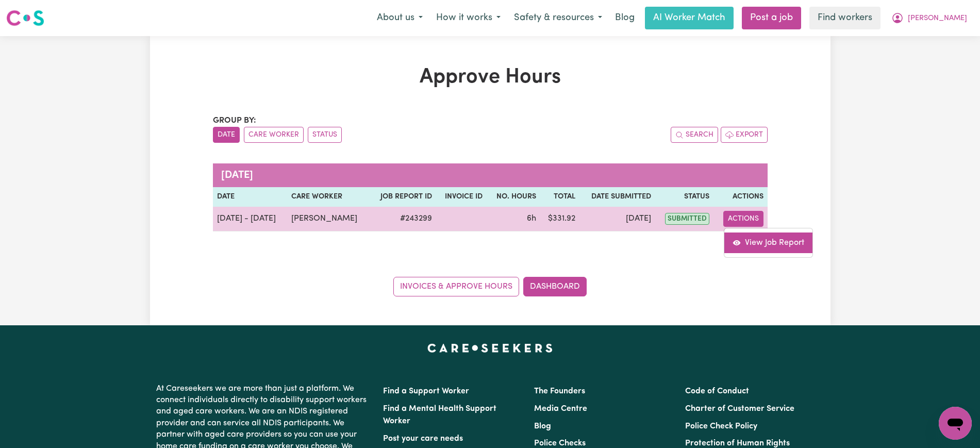 The image size is (980, 448). Describe the element at coordinates (741, 197) in the screenshot. I see `th: Actions` at that location.